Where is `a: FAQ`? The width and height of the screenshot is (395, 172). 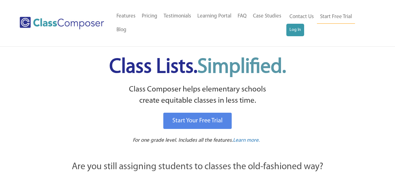
a: FAQ is located at coordinates (242, 16).